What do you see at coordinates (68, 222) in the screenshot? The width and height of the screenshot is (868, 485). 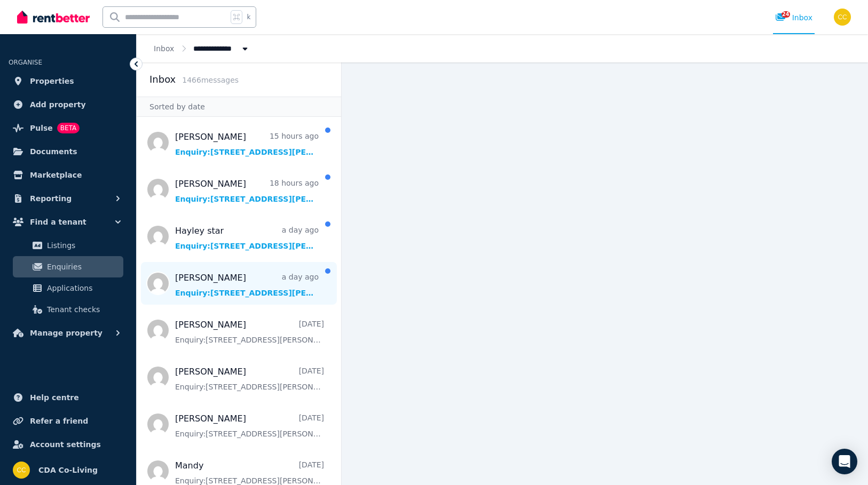 I see `button: Find a tenant` at bounding box center [68, 222].